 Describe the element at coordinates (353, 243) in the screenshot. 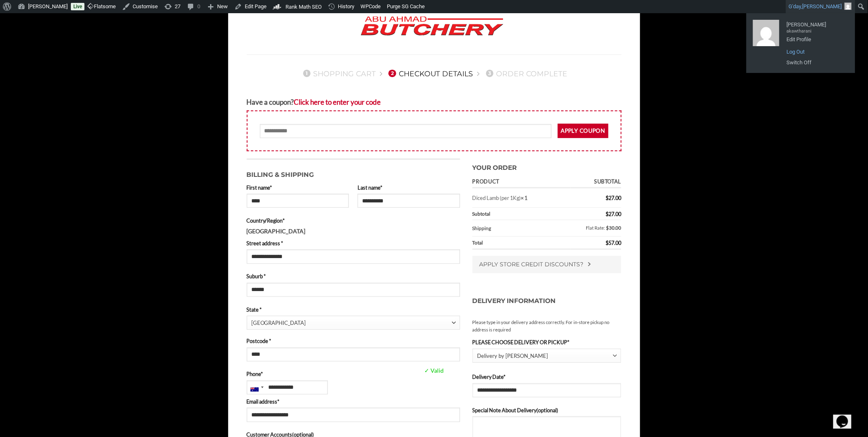

I see `label: Street address` at that location.